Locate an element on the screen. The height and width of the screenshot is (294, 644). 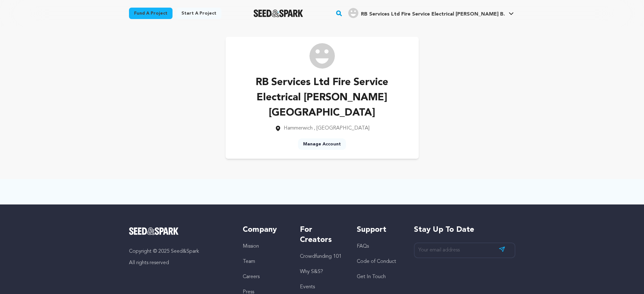
a: Fund a project is located at coordinates (150, 13).